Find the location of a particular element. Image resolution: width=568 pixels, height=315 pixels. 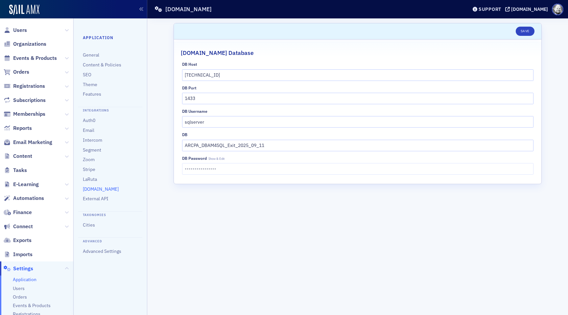

span: Settings is located at coordinates (23, 269).